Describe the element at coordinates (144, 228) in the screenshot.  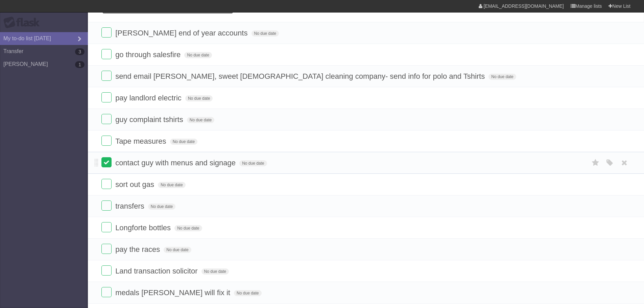
I see `span: Longforte bottles` at that location.